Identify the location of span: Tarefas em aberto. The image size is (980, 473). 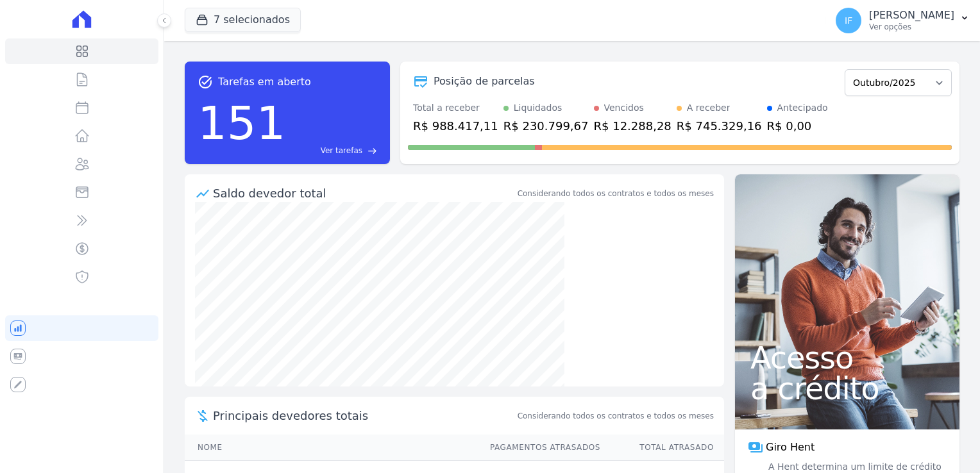
(264, 82).